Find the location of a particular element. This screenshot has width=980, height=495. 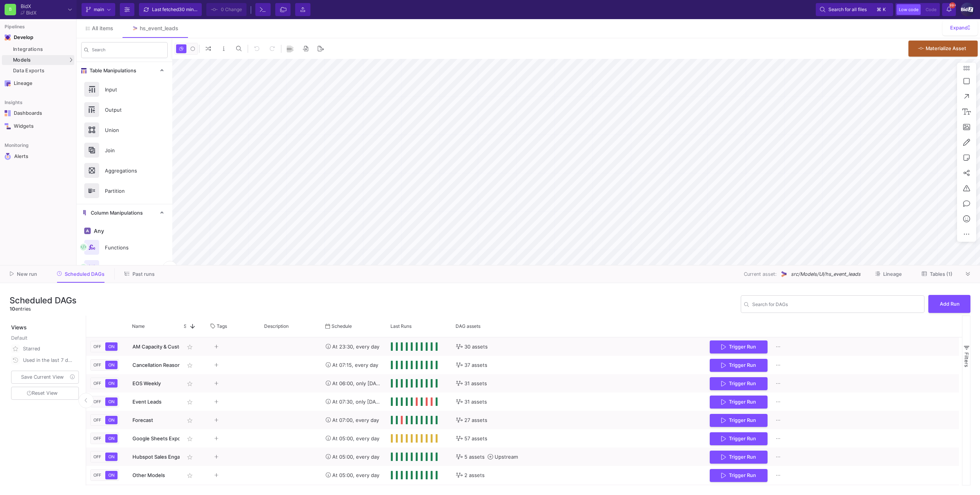

div: Partition is located at coordinates (127, 191).